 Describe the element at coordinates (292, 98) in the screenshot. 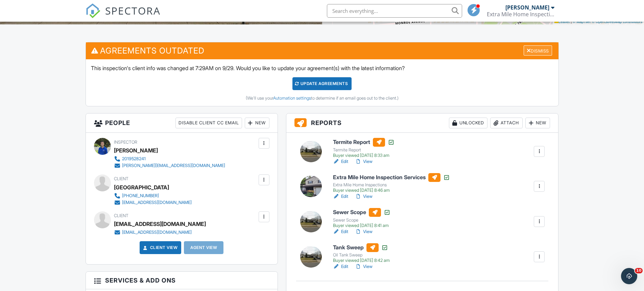

I see `a: Automation settings` at that location.